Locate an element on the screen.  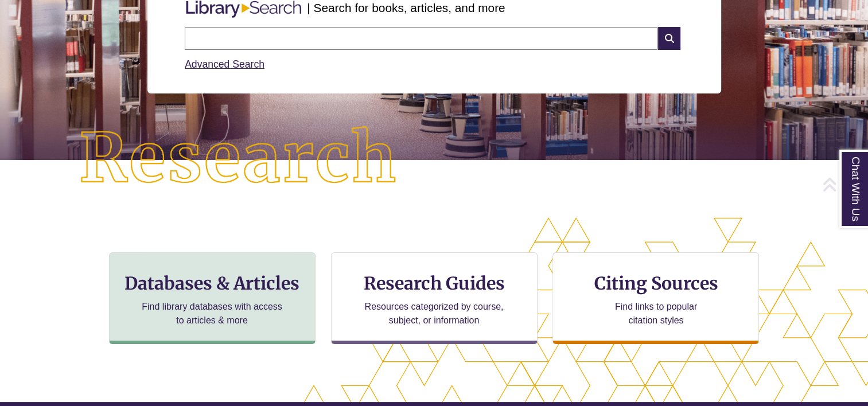
h3: Databases & Articles is located at coordinates (212, 283).